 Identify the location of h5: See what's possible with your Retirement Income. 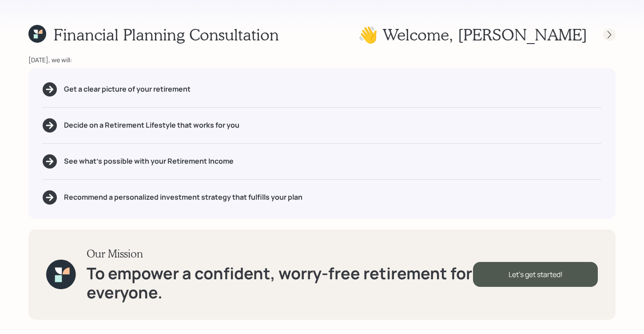
(149, 161).